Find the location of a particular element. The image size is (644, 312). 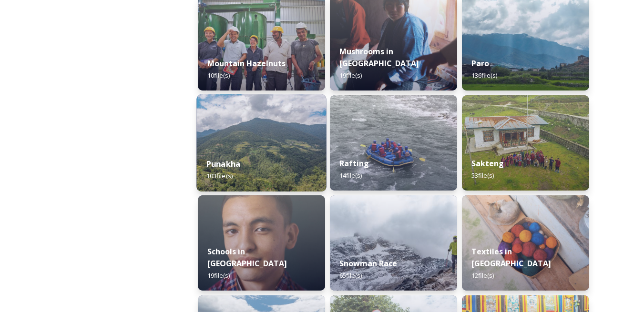

img: f73f969a-3aba-4d6d-a863-38e7472ec6b1.JPG is located at coordinates (393, 143).